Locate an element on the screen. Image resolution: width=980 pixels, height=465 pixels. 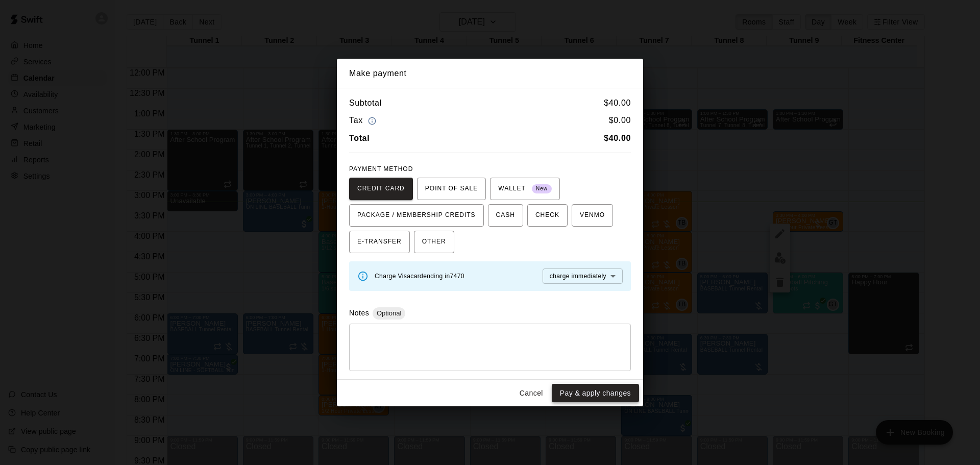
b: $ 40.00 is located at coordinates (617, 138).